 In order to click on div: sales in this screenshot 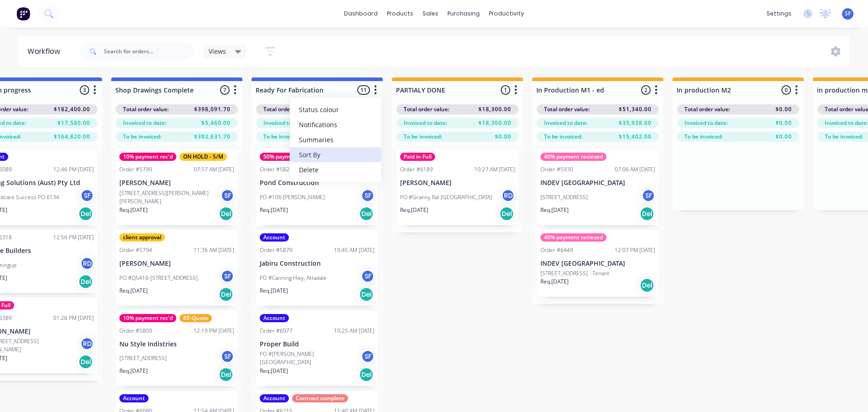, I will do `click(430, 13)`.